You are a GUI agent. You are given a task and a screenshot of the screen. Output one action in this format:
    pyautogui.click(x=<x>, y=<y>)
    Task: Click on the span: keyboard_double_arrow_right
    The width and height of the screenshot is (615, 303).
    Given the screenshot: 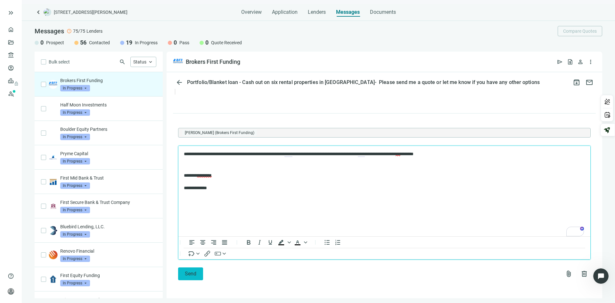 What is the action you would take?
    pyautogui.click(x=11, y=13)
    